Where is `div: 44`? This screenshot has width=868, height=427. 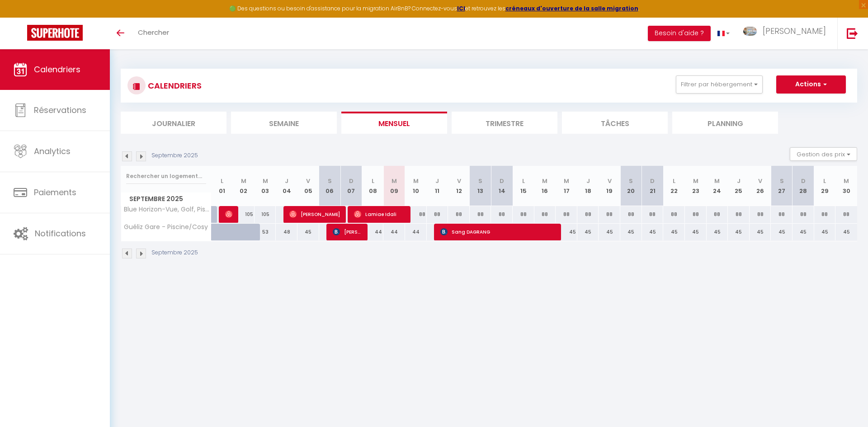 div: 44 is located at coordinates (394, 232).